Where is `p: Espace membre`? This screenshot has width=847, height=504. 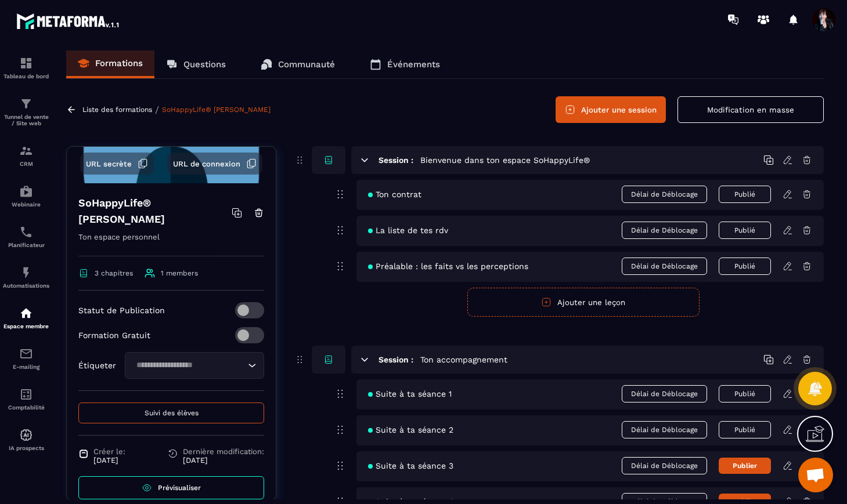
p: Espace membre is located at coordinates (26, 326).